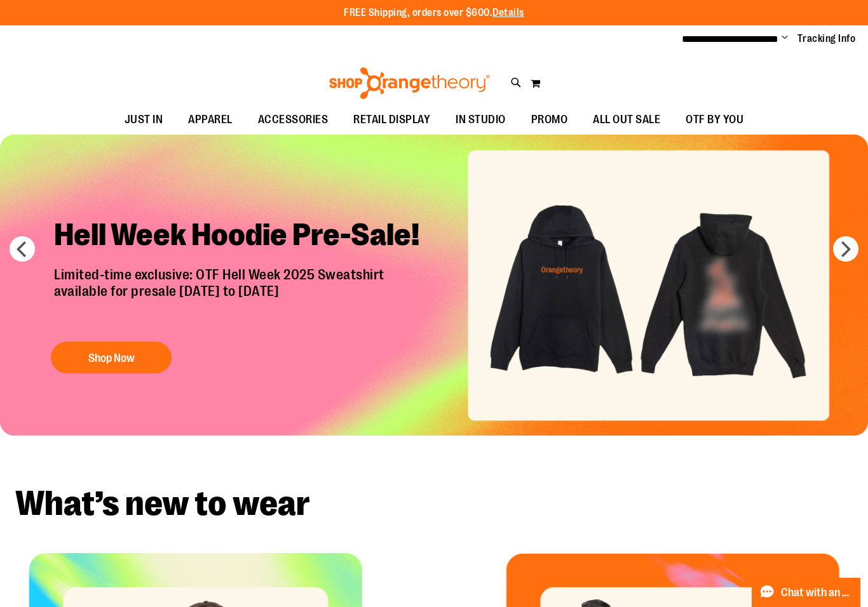 This screenshot has width=868, height=607. What do you see at coordinates (293, 119) in the screenshot?
I see `span: ACCESSORIES` at bounding box center [293, 119].